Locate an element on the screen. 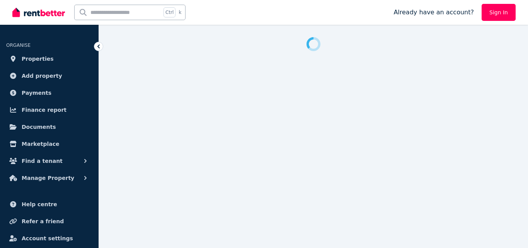 This screenshot has height=248, width=528. button: Find a tenant is located at coordinates (49, 161).